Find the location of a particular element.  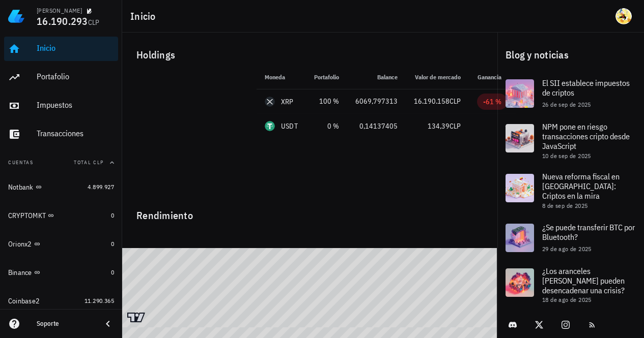

div: 100 % is located at coordinates (326, 101).